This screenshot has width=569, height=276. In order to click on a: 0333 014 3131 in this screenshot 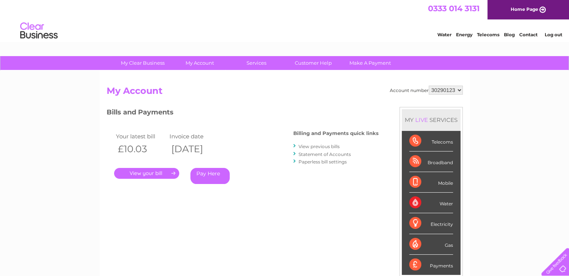, I will do `click(454, 8)`.